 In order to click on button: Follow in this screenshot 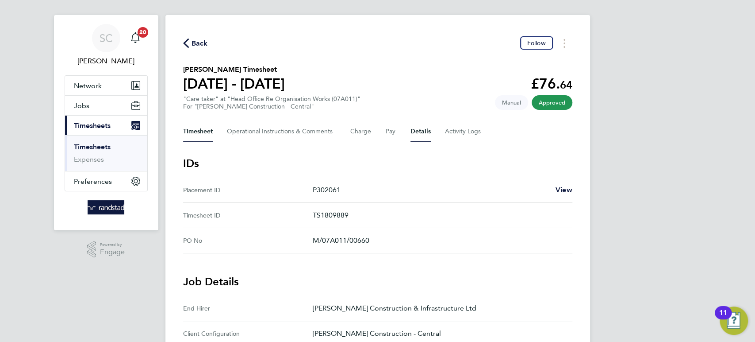, I will do `click(537, 43)`.